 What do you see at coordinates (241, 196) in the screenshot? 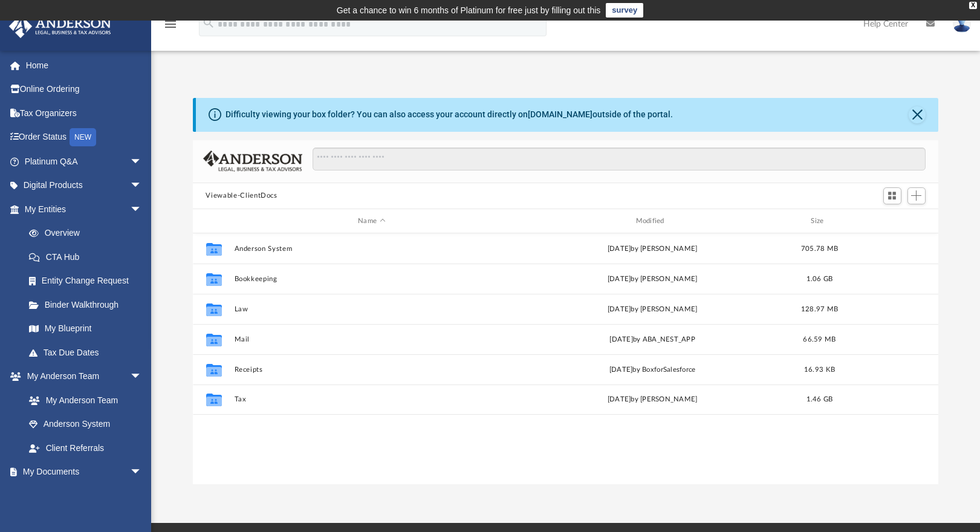
I see `button: Viewable-ClientDocs` at bounding box center [241, 196].